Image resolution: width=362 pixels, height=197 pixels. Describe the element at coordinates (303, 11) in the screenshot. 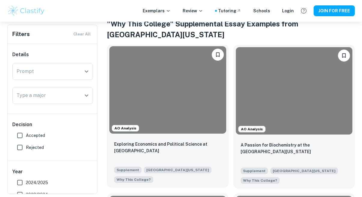

I see `button: Help and Feedback` at that location.